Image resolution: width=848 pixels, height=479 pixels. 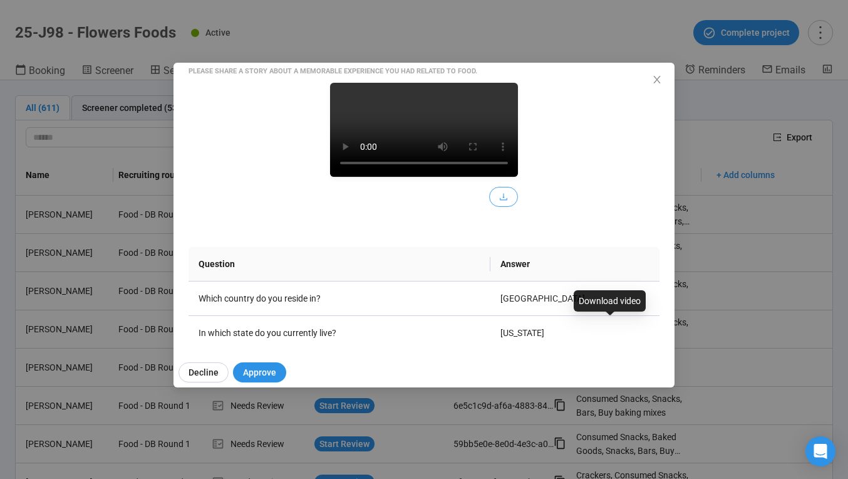 I want to click on td: Which country do you reside in?, so click(x=340, y=298).